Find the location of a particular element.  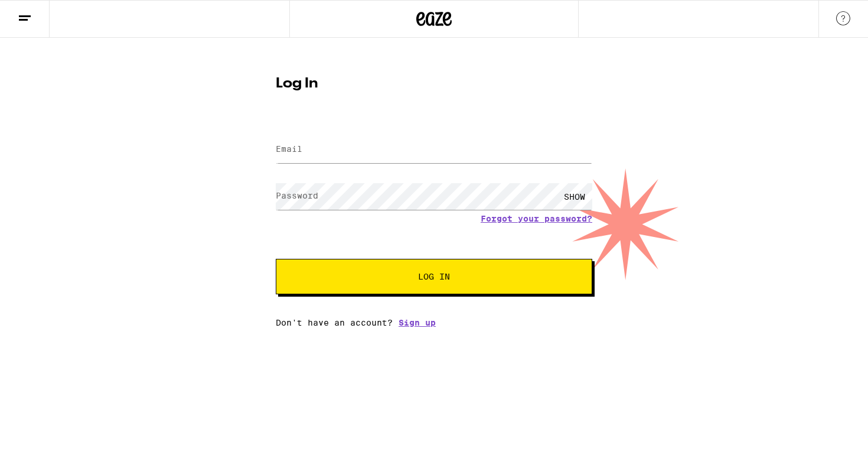

label: Email is located at coordinates (289, 149).